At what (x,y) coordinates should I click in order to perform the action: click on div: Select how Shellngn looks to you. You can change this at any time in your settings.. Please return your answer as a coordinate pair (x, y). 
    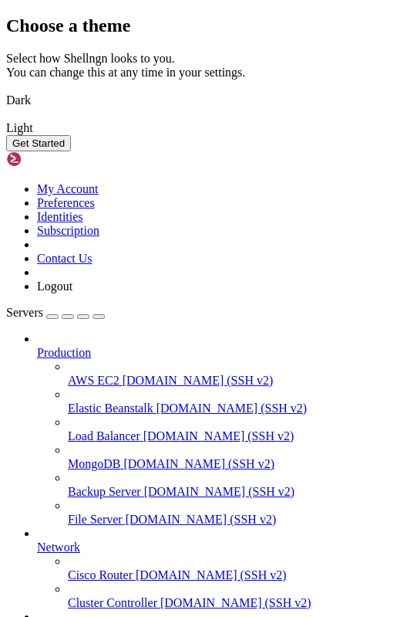
    Looking at the image, I should click on (208, 66).